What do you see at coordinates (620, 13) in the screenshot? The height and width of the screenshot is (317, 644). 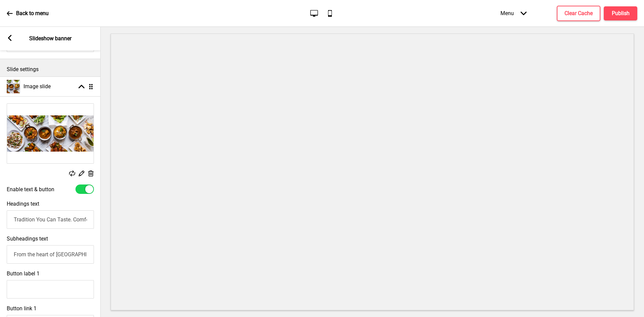 I see `h4: Publish` at bounding box center [620, 13].